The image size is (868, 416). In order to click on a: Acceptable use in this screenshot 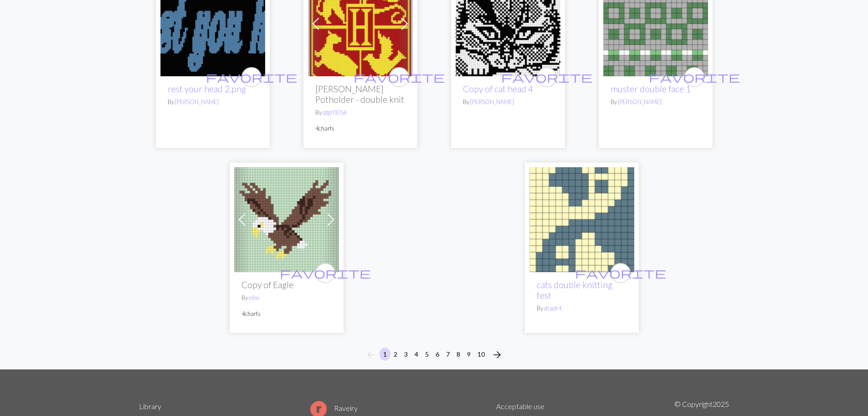, I will do `click(521, 406)`.